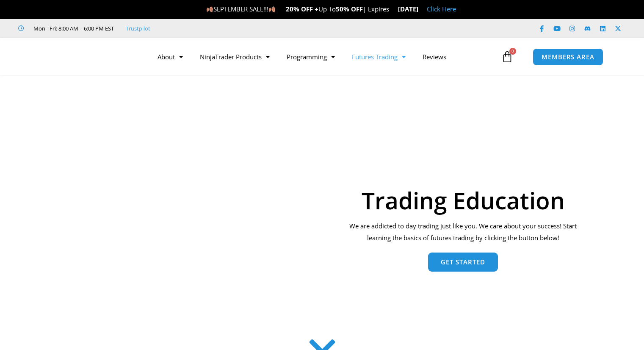 This screenshot has height=350, width=644. What do you see at coordinates (311, 56) in the screenshot?
I see `a: Programming` at bounding box center [311, 56].